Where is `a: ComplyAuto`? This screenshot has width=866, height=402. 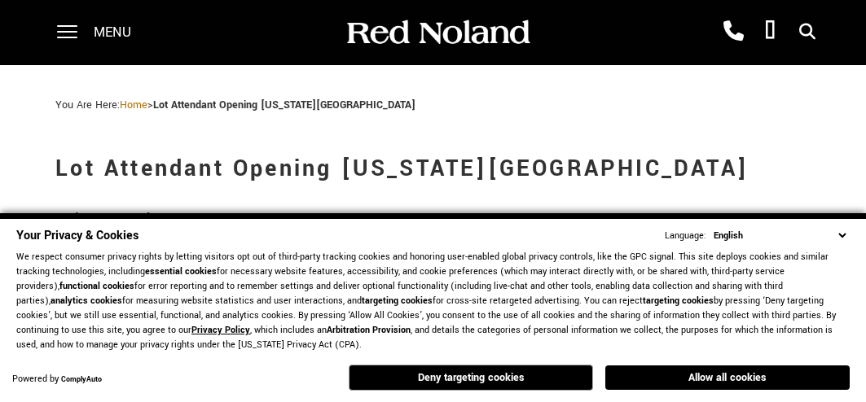 a: ComplyAuto is located at coordinates (81, 379).